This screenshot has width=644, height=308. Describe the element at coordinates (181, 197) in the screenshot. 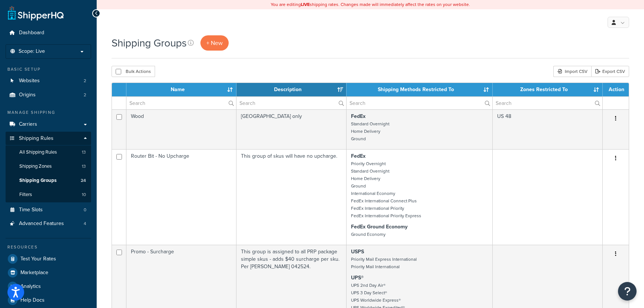

I see `td: Router Bit - No Upcharge` at that location.